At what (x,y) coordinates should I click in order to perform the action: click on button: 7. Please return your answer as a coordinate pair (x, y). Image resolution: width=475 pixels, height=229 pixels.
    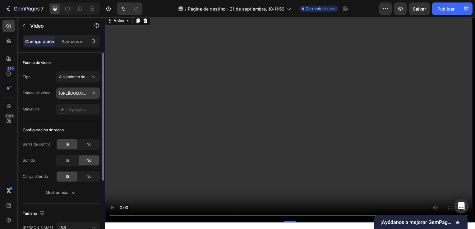
    Looking at the image, I should click on (24, 9).